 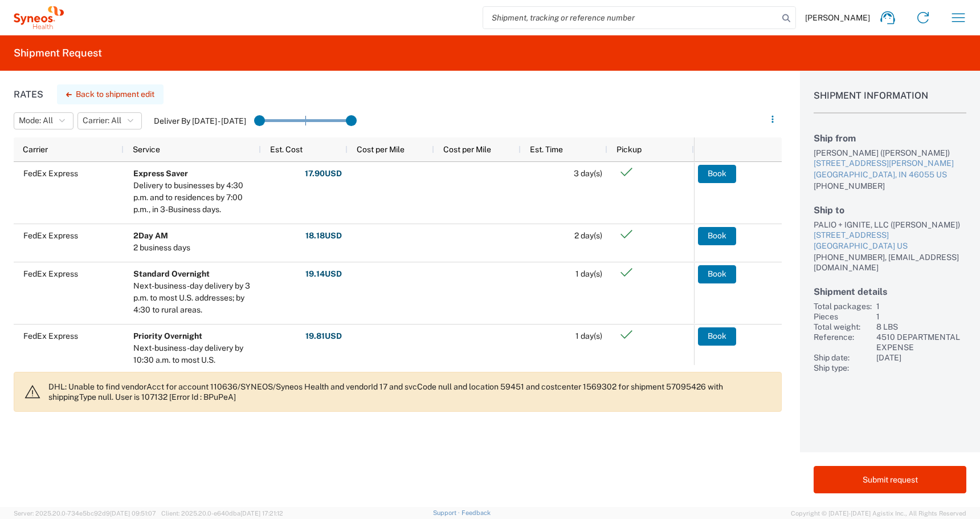 I want to click on span: Carrier, so click(x=36, y=149).